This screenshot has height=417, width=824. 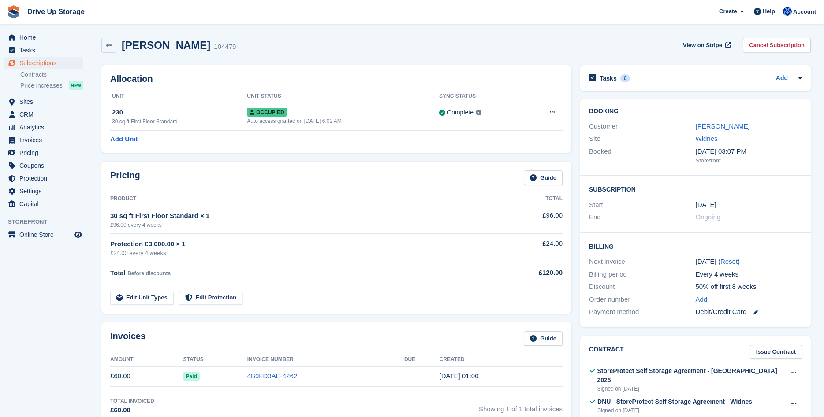 What do you see at coordinates (528, 199) in the screenshot?
I see `th: Total` at bounding box center [528, 199].